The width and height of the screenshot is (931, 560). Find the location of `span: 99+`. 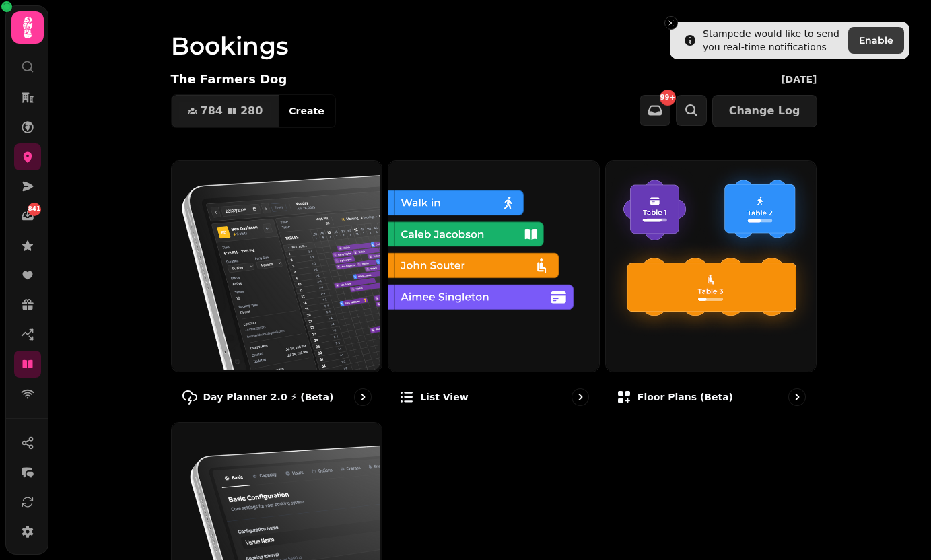

span: 99+ is located at coordinates (668, 97).